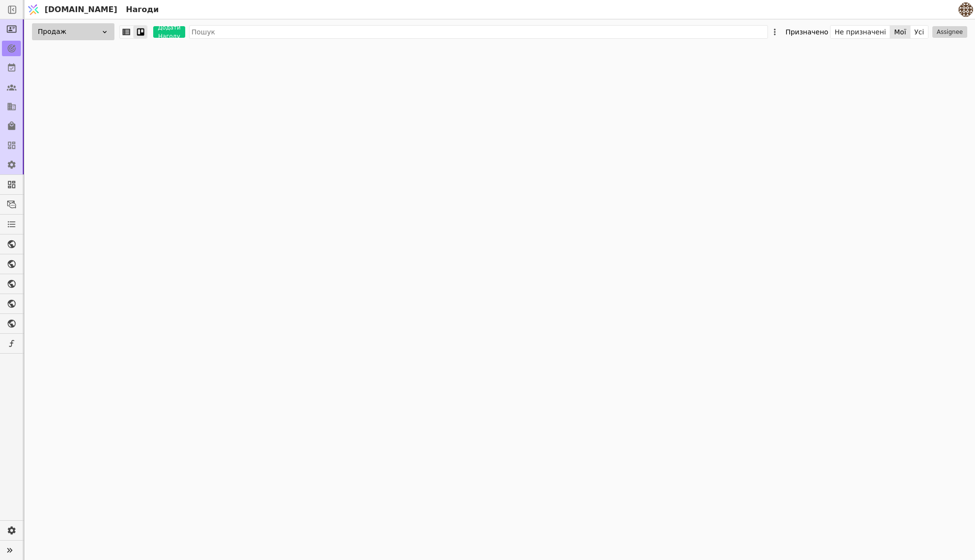 Image resolution: width=975 pixels, height=560 pixels. What do you see at coordinates (860, 31) in the screenshot?
I see `button: Не призначені` at bounding box center [860, 31].